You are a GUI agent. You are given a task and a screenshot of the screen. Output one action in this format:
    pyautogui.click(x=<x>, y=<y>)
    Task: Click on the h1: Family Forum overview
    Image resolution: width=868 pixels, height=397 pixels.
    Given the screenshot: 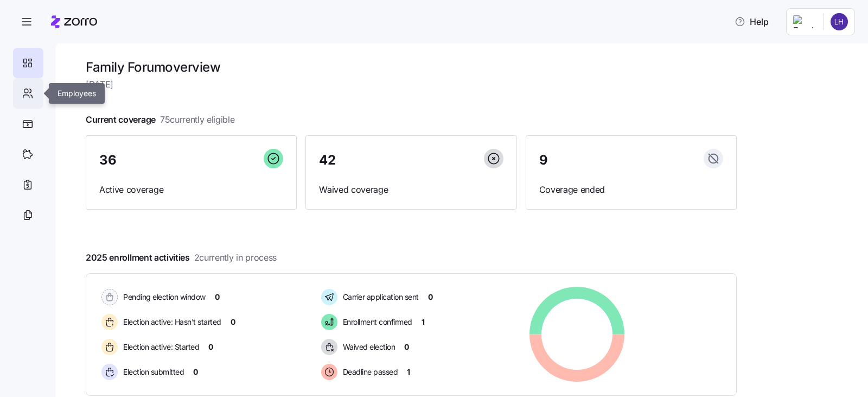 What is the action you would take?
    pyautogui.click(x=411, y=67)
    